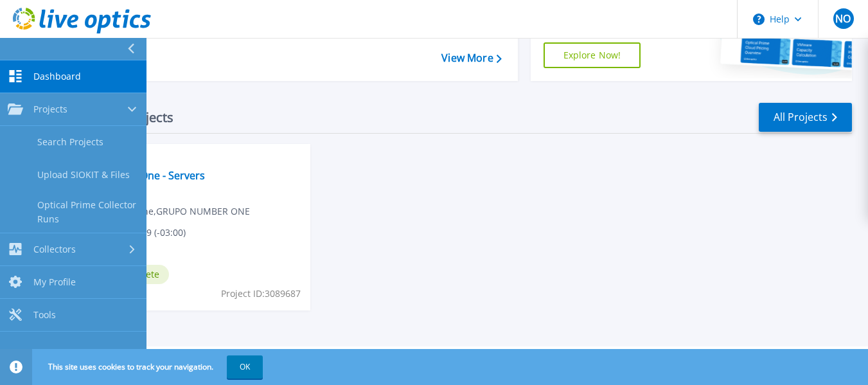 This screenshot has height=385, width=868. I want to click on span: Dashboard, so click(57, 76).